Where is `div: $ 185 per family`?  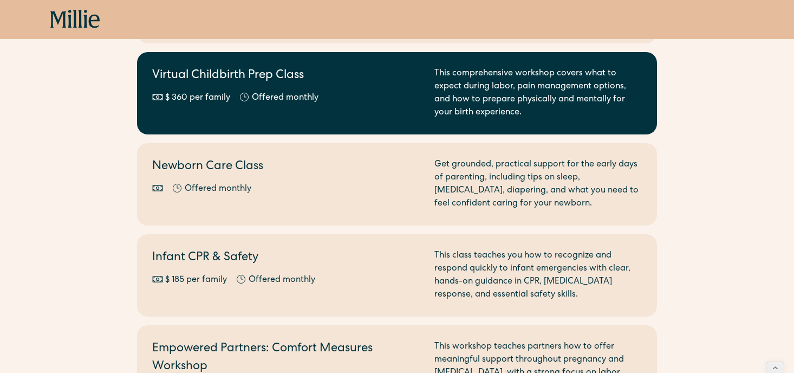
div: $ 185 per family is located at coordinates (196, 280).